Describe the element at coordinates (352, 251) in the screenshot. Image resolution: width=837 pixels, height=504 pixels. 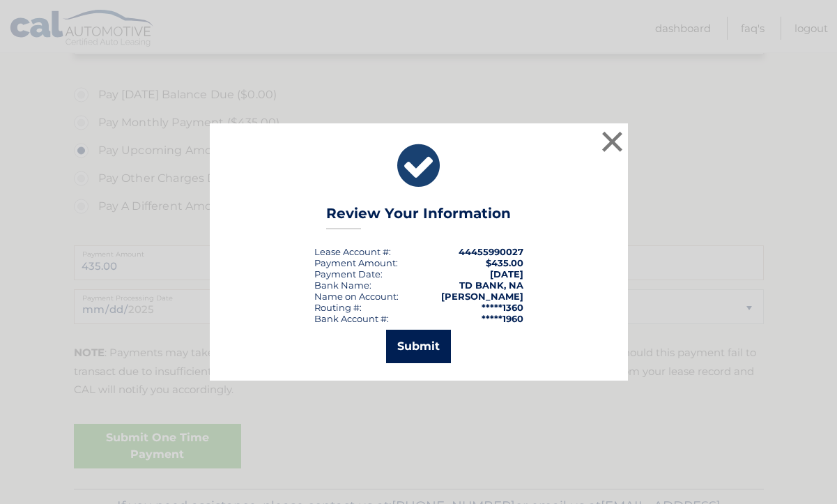
I see `div: Lease Account #:` at that location.